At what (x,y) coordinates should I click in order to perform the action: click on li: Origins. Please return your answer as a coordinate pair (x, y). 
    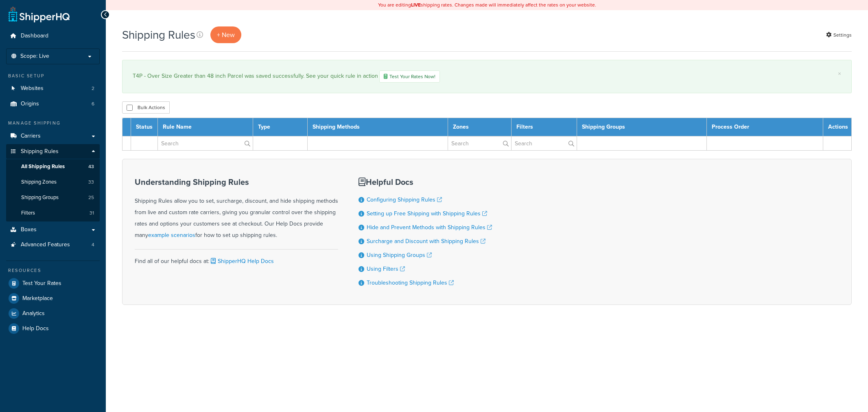
    Looking at the image, I should click on (53, 104).